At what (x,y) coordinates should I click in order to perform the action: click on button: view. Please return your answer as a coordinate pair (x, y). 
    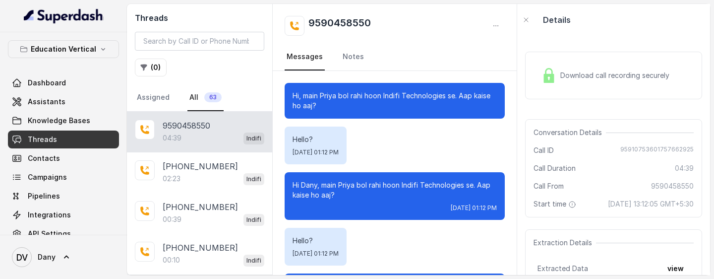
    Looking at the image, I should click on (675, 268).